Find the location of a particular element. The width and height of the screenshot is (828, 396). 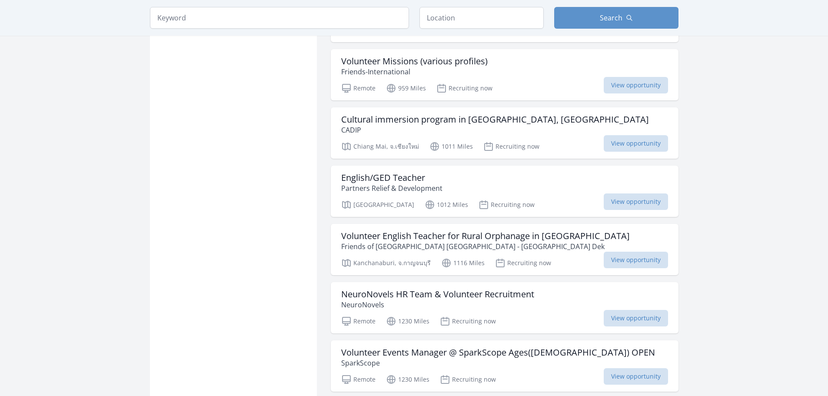

span: Search is located at coordinates (611, 18).